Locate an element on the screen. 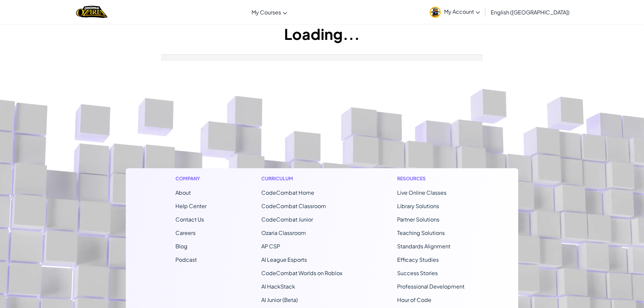 Image resolution: width=644 pixels, height=308 pixels. a: Library Solutions is located at coordinates (418, 205).